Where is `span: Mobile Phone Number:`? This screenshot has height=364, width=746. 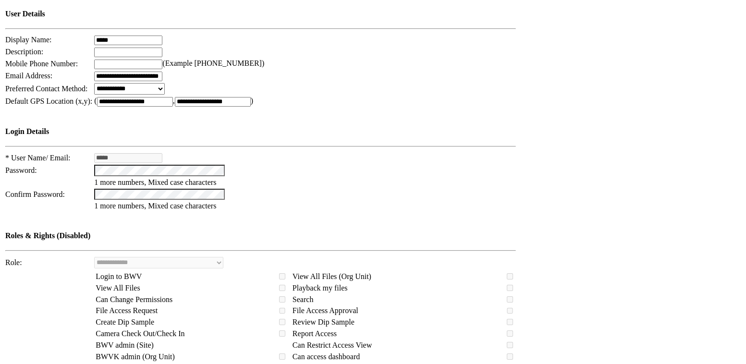 span: Mobile Phone Number: is located at coordinates (41, 63).